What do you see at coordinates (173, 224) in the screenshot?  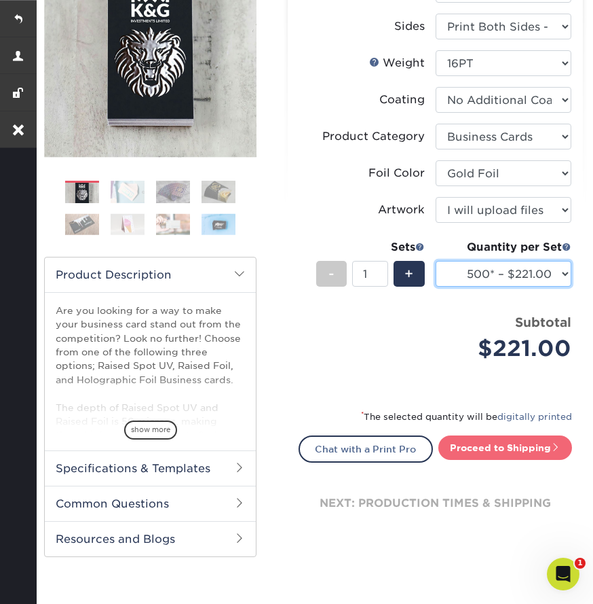 I see `img: Business Cards 07` at bounding box center [173, 224].